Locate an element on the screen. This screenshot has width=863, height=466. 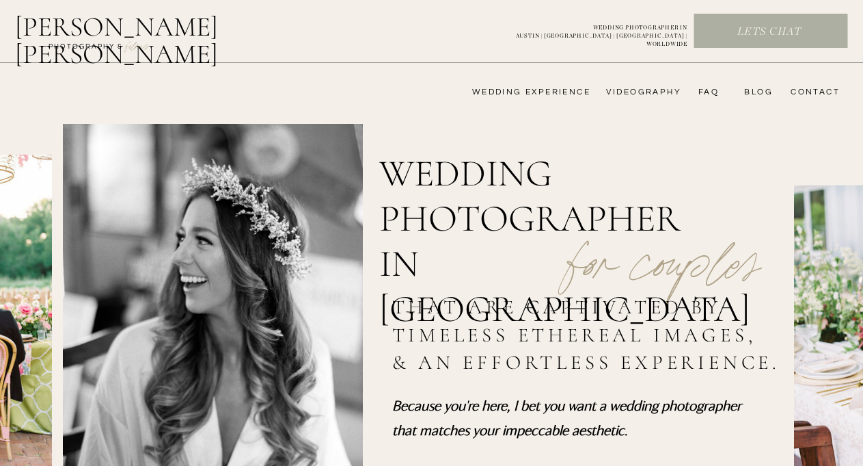
a: photography & is located at coordinates (85, 50).